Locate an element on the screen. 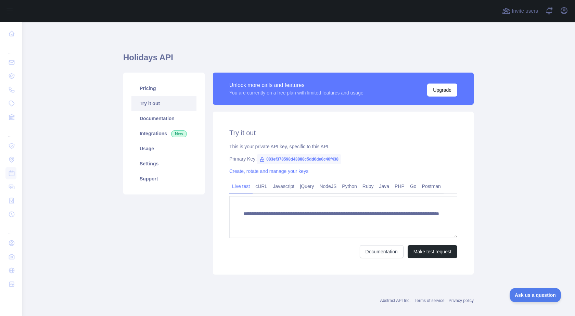 The height and width of the screenshot is (316, 575). a: Integrations New is located at coordinates (164, 134).